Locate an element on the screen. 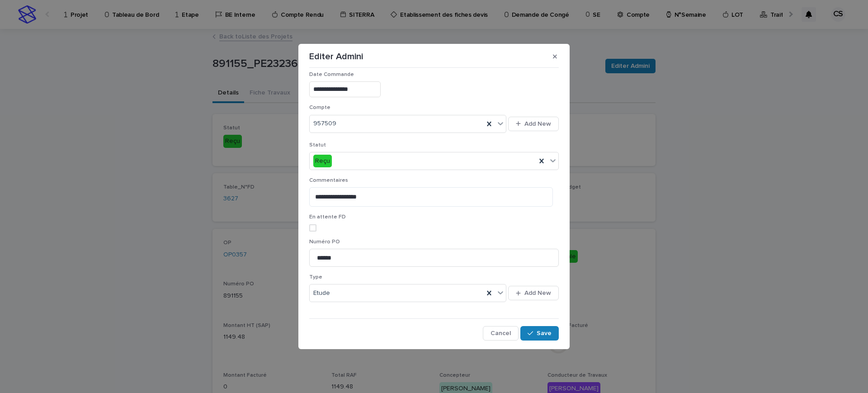  span: Cancel is located at coordinates (500, 334).